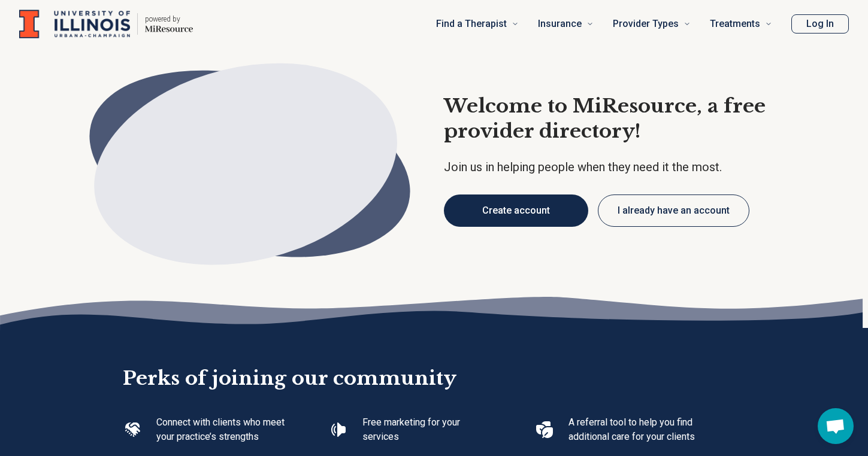 The width and height of the screenshot is (868, 456). I want to click on div: Open chat, so click(836, 426).